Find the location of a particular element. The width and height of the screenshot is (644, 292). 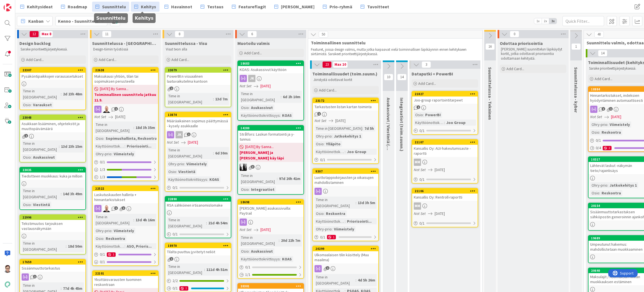

div: 23035Tiedotteen muokkaus: kuka ja milloin is located at coordinates (53, 174).